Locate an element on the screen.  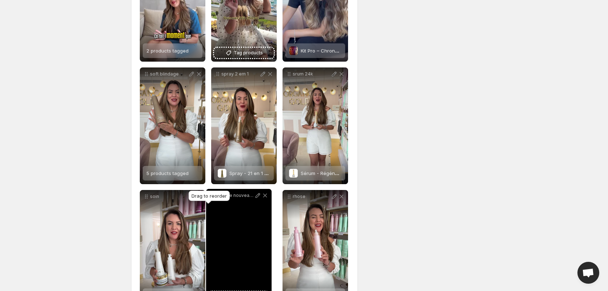
img: Sérum - Régénérateur 24k - Avant-Shampoing – 200ml is located at coordinates (293, 173).